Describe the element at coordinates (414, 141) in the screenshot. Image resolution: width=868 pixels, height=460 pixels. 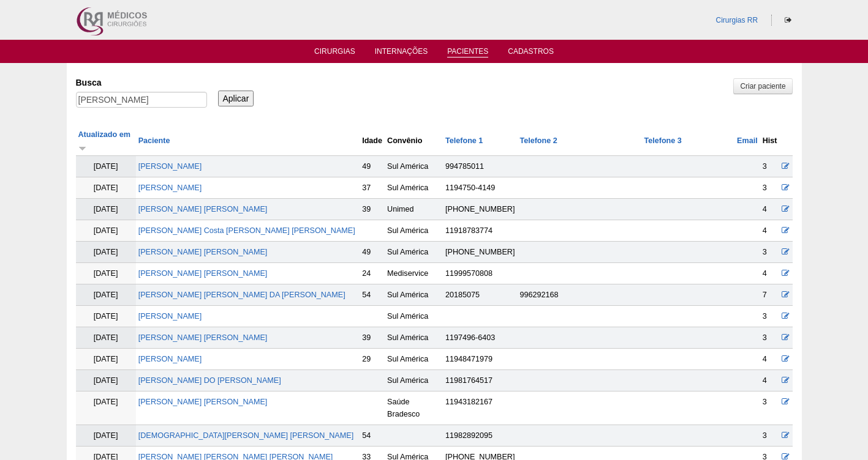
I see `th: Convênio` at that location.